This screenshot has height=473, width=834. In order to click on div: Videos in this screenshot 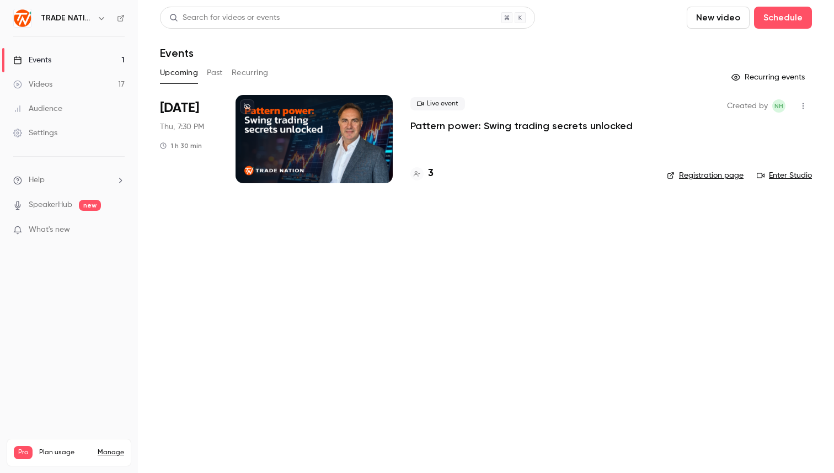, I will do `click(33, 84)`.